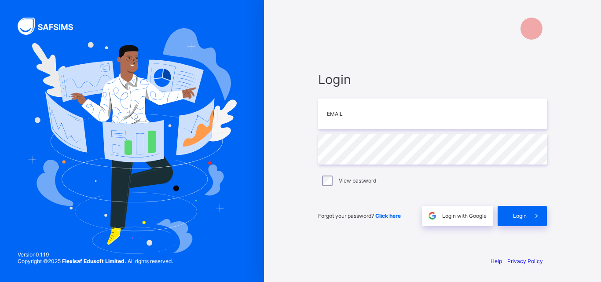  Describe the element at coordinates (94, 261) in the screenshot. I see `strong: Flexisaf Edusoft Limited.` at that location.